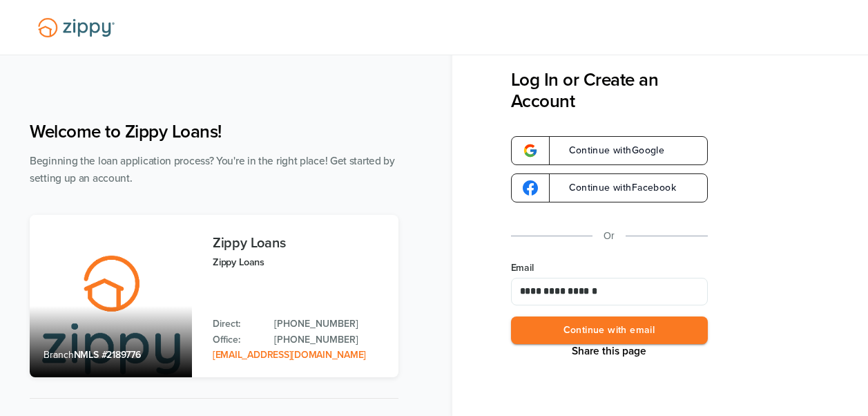 The image size is (868, 416). I want to click on button: Share This Page, so click(609, 352).